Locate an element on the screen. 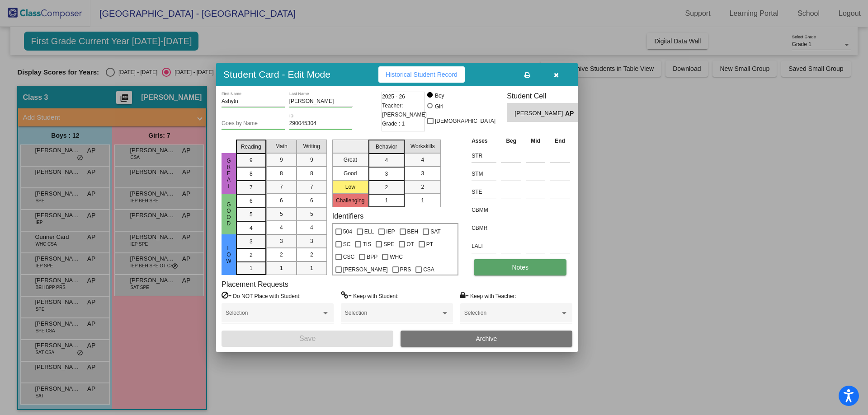  span: 2025 - 26 is located at coordinates (393, 97).